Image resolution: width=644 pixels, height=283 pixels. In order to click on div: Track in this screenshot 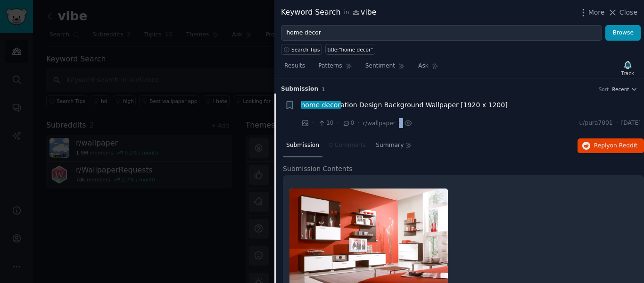, I will do `click(627, 73)`.